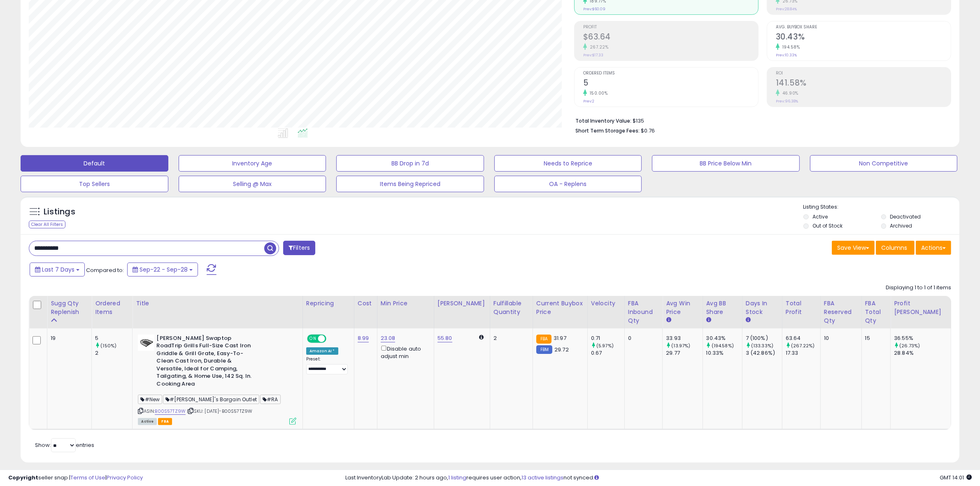 Image resolution: width=980 pixels, height=486 pixels. What do you see at coordinates (648, 130) in the screenshot?
I see `span: $0.76` at bounding box center [648, 130].